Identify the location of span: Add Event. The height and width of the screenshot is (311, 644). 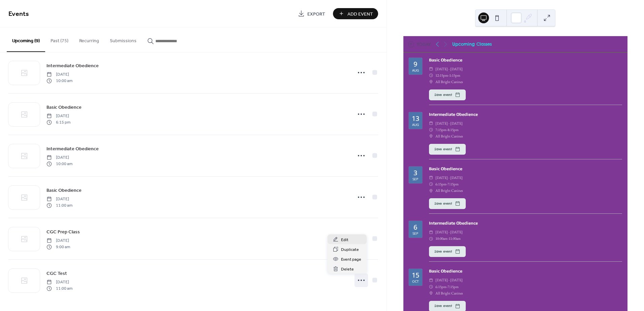
(360, 14).